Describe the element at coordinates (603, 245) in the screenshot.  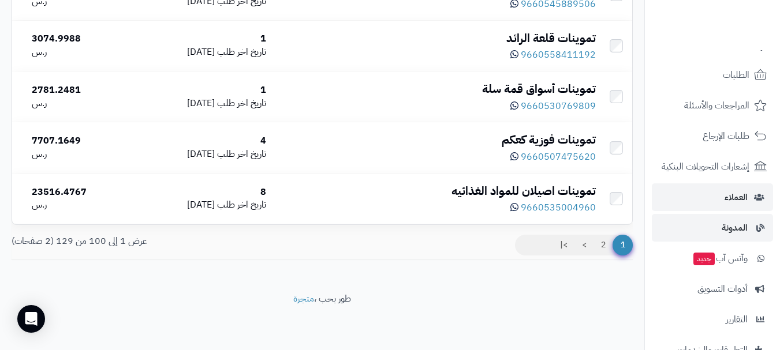
I see `a: 2` at that location.